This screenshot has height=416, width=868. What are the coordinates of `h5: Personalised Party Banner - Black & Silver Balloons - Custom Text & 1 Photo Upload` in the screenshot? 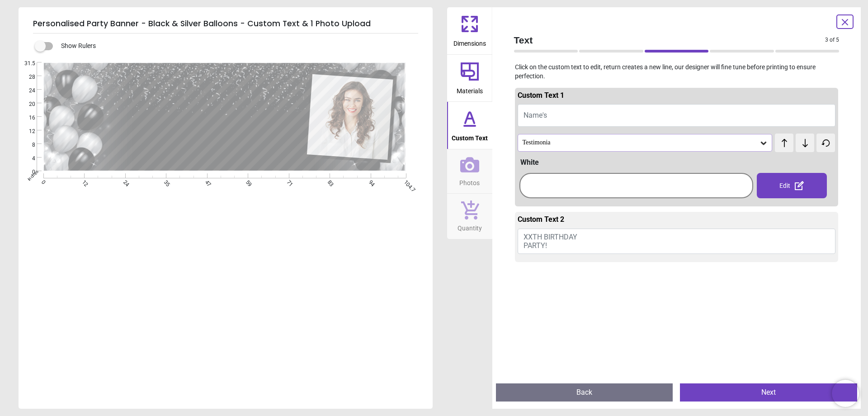 It's located at (226, 24).